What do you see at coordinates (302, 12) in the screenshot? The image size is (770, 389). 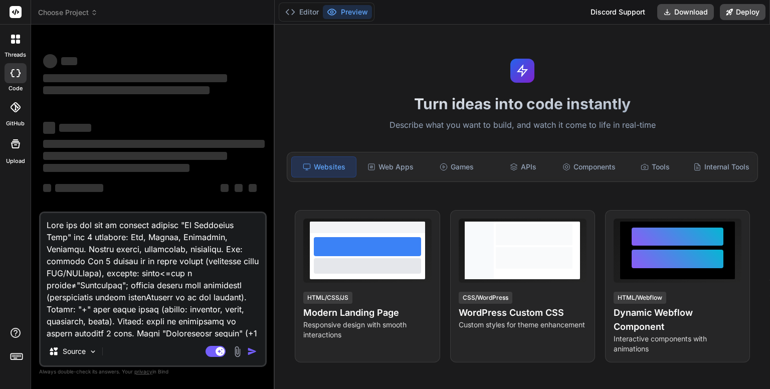 I see `button: Editor` at bounding box center [302, 12].